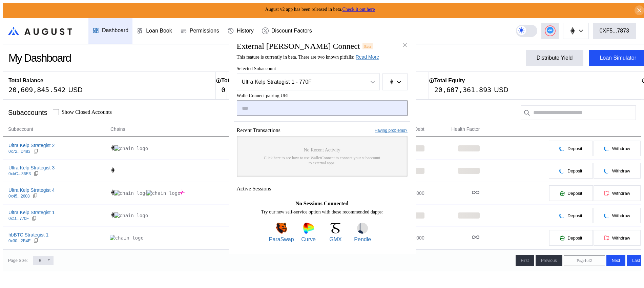 The width and height of the screenshot is (644, 288). Describe the element at coordinates (259, 131) in the screenshot. I see `span: Recent Transactions` at that location.